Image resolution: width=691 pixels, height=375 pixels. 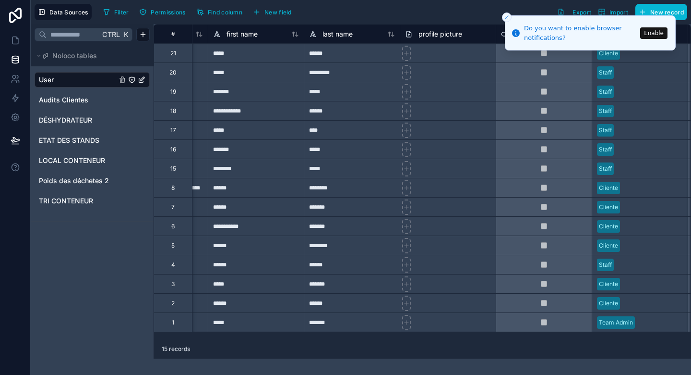 What do you see at coordinates (78, 80) in the screenshot?
I see `a: User` at bounding box center [78, 80].